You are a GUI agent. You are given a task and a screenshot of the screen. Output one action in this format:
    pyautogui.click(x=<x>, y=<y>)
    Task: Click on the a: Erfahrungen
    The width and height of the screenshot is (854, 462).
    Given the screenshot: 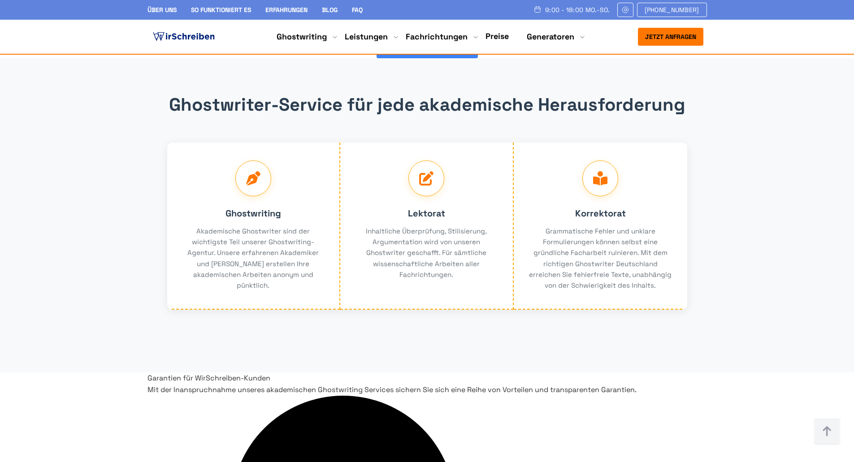 What is the action you would take?
    pyautogui.click(x=286, y=10)
    